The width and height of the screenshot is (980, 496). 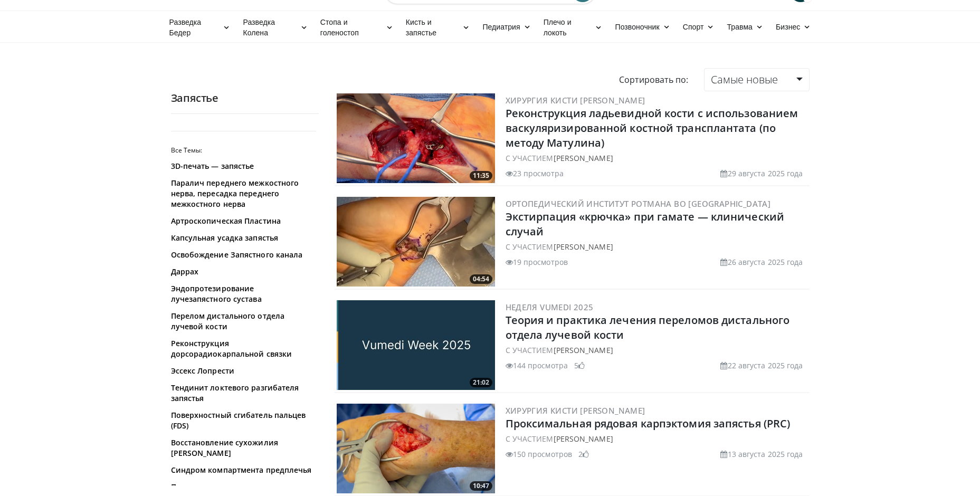 What do you see at coordinates (651, 128) in the screenshot?
I see `ya-tr-span: Реконструкция ладьевидной кости с использованием васкуляризированной костной трансплантата (по ме...` at bounding box center [651, 128].